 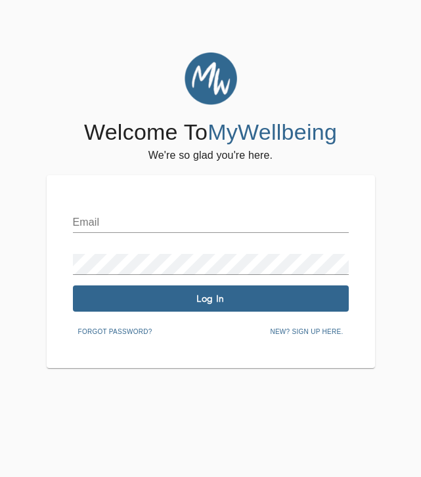 What do you see at coordinates (306, 332) in the screenshot?
I see `span: New? Sign up here.` at bounding box center [306, 332].